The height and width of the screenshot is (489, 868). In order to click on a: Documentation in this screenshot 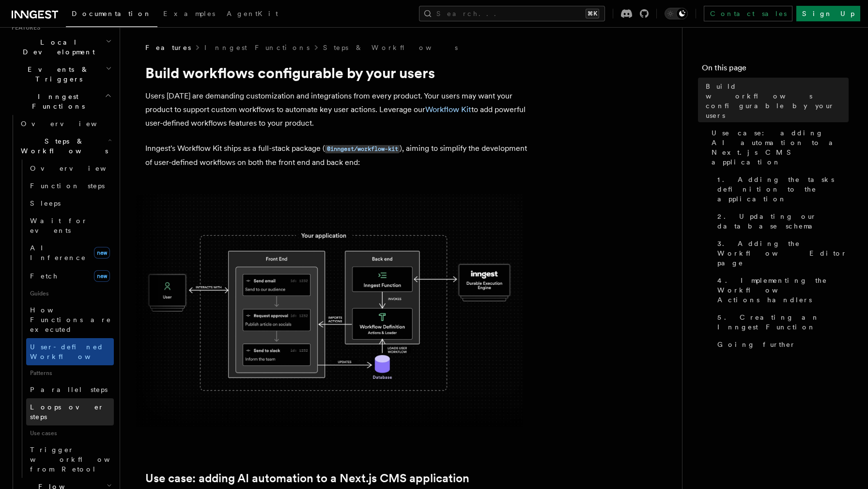, I will do `click(111, 15)`.